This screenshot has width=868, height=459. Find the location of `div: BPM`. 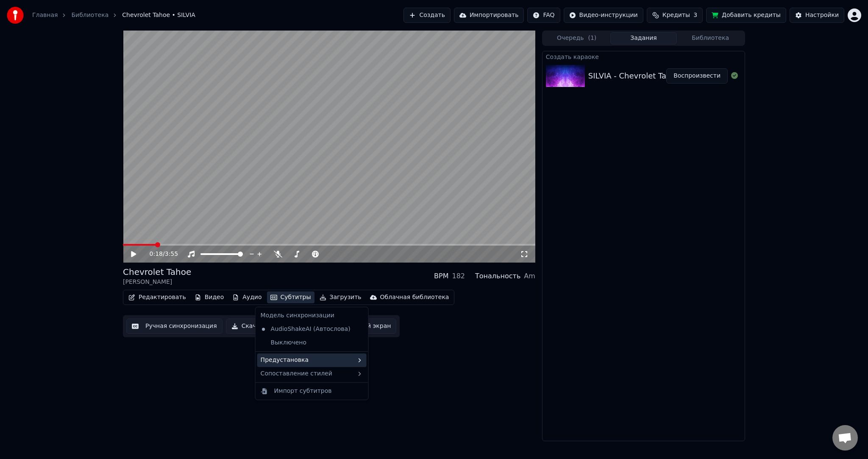

div: BPM is located at coordinates (441, 276).